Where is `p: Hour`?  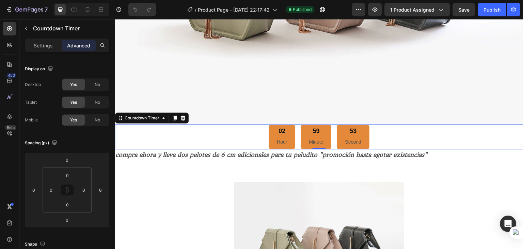 p: Hour is located at coordinates (167, 123).